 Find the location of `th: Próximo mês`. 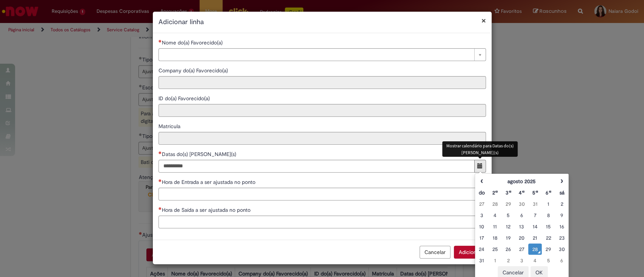

th: Próximo mês is located at coordinates (561, 181).